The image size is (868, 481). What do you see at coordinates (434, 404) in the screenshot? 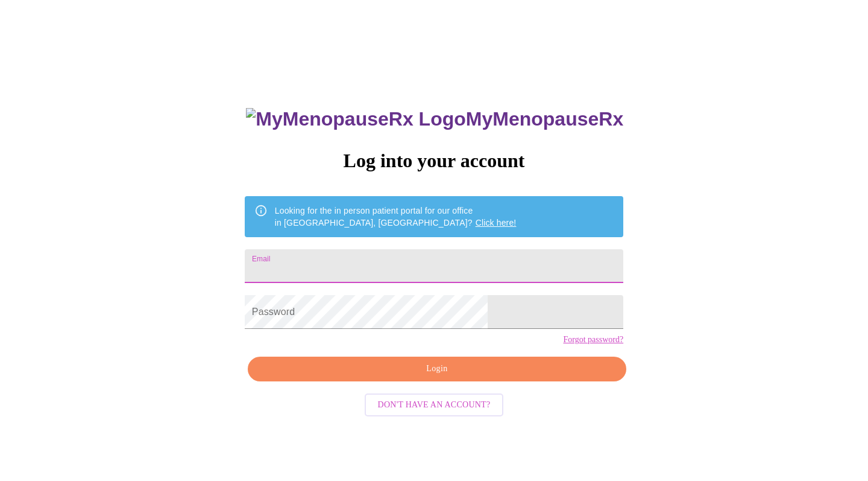
I see `a: Don't have an account?` at bounding box center [434, 404].